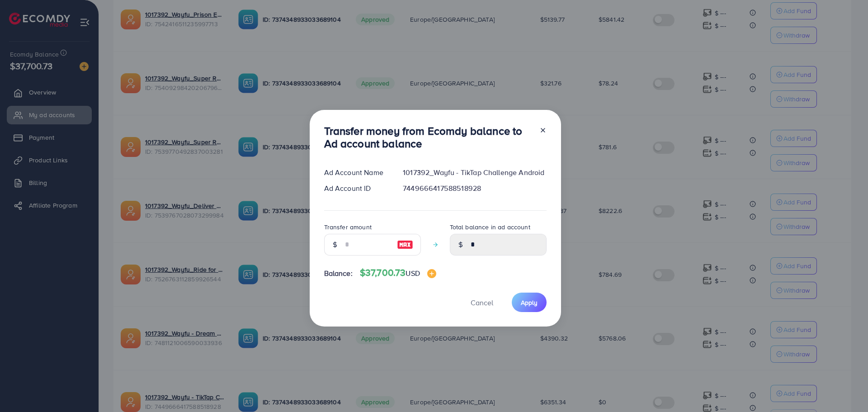 The height and width of the screenshot is (412, 868). What do you see at coordinates (529, 302) in the screenshot?
I see `button: Apply` at bounding box center [529, 302].